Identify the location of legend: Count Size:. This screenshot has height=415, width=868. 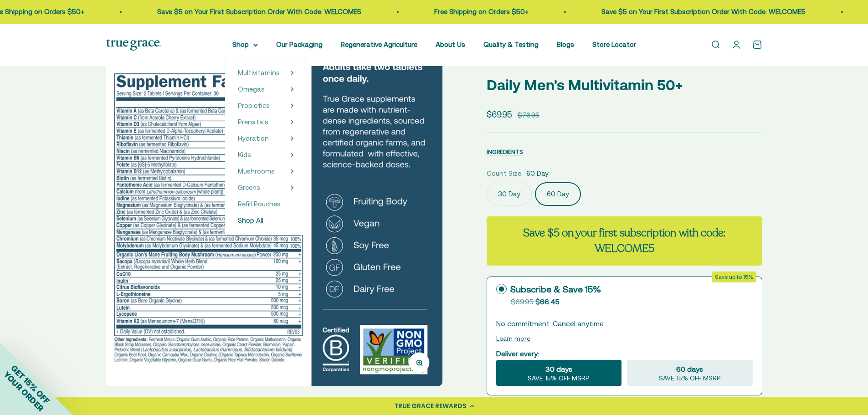
(504, 173).